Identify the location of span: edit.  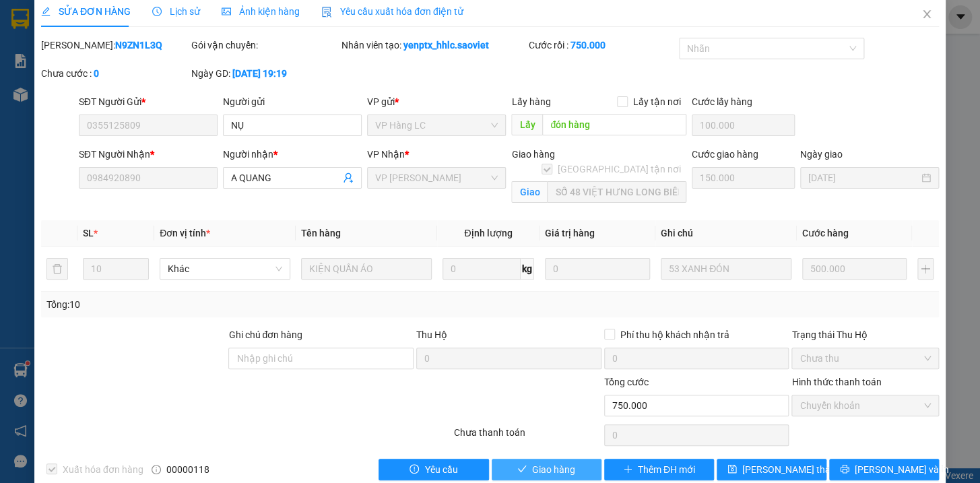
(46, 11).